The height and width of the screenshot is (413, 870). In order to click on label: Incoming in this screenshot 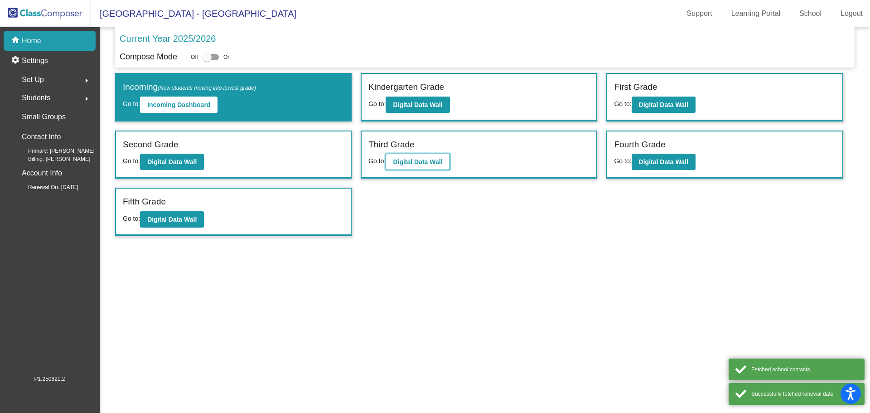, I will do `click(189, 87)`.